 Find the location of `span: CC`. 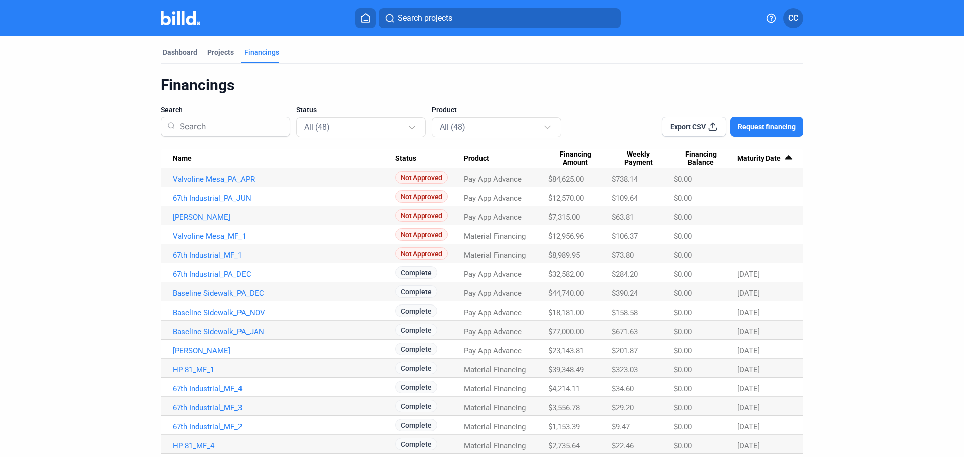

span: CC is located at coordinates (793, 18).